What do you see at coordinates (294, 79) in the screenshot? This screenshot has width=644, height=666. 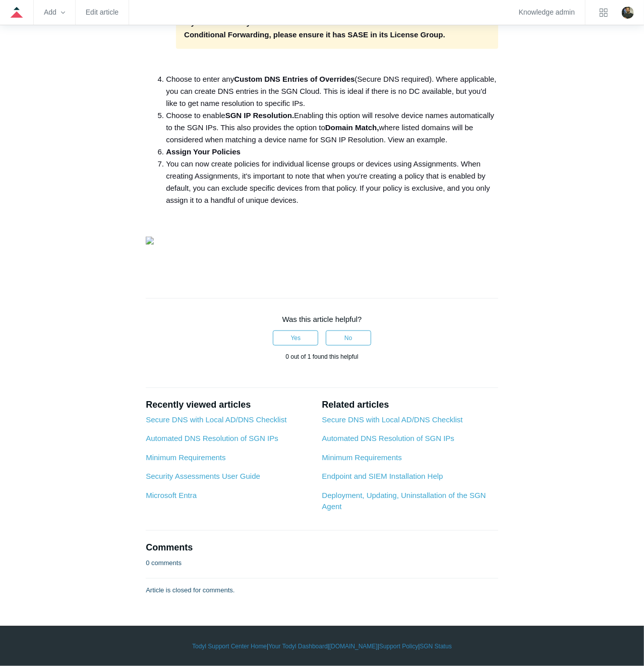 I see `span: Custom DNS Entries of Overrides` at bounding box center [294, 79].